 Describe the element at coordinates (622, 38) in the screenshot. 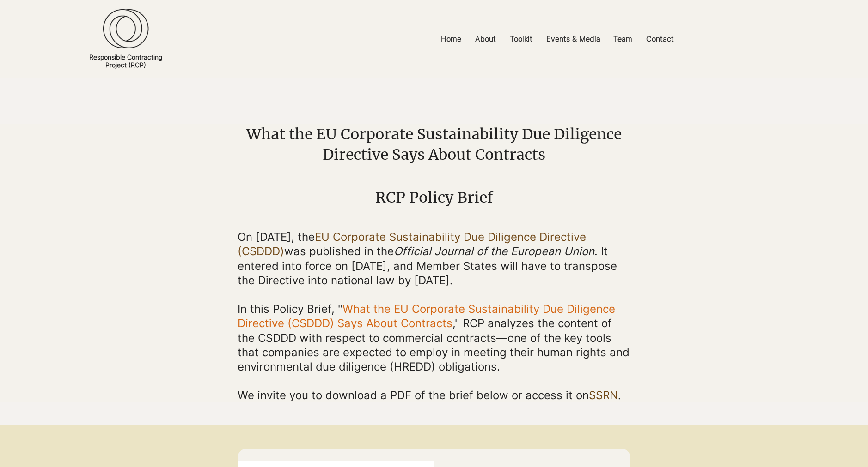

I see `a: Team` at that location.